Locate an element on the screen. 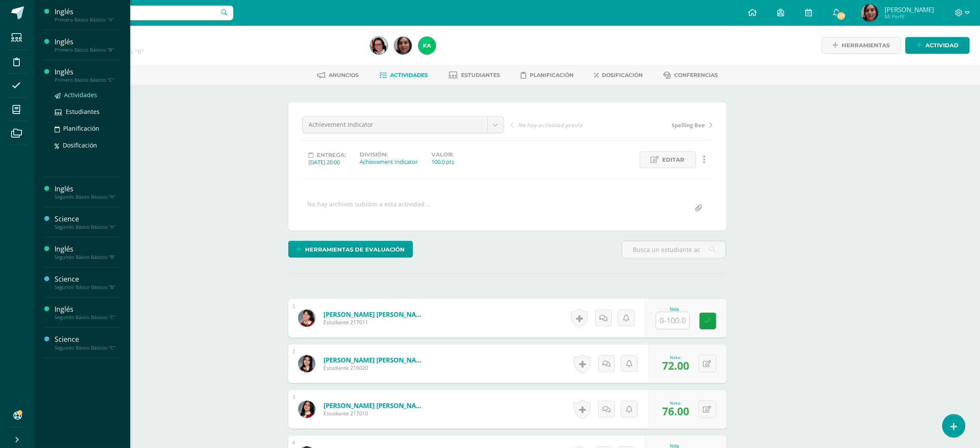  span: 72.00 is located at coordinates (675, 366).